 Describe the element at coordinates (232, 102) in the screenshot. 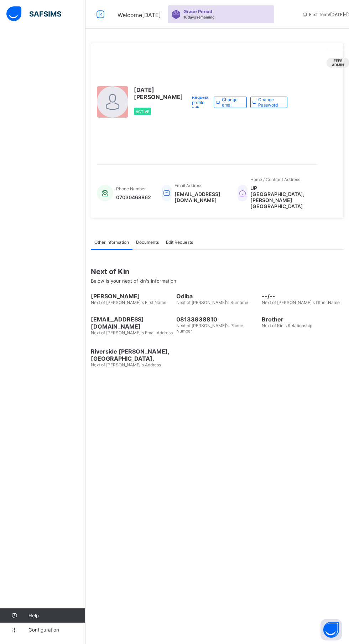

I see `span: Change email` at that location.